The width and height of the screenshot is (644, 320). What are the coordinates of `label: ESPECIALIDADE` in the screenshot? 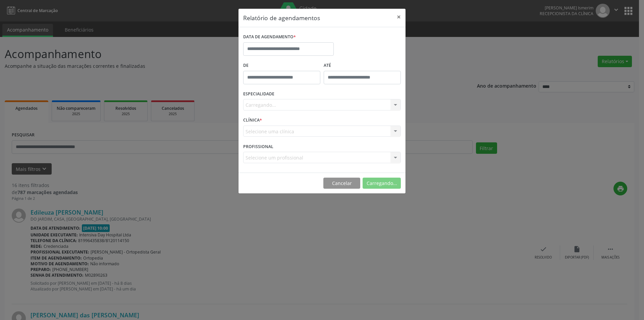 It's located at (259, 94).